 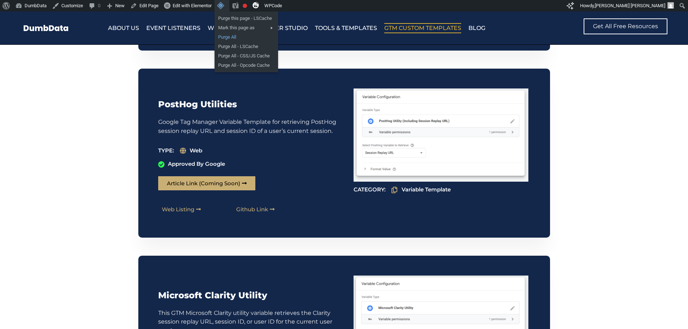 I want to click on span: Github Link, so click(x=252, y=209).